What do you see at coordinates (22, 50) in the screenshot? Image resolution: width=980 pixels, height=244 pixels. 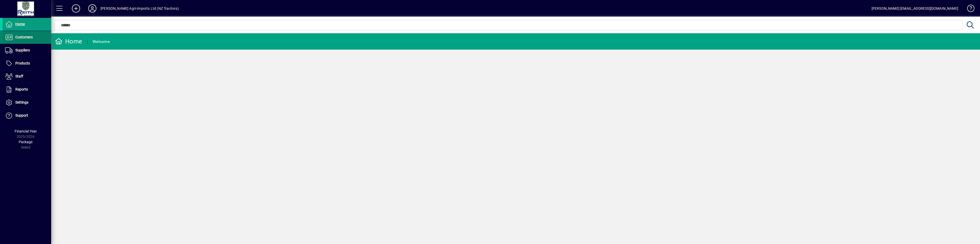 I see `span: Suppliers` at bounding box center [22, 50].